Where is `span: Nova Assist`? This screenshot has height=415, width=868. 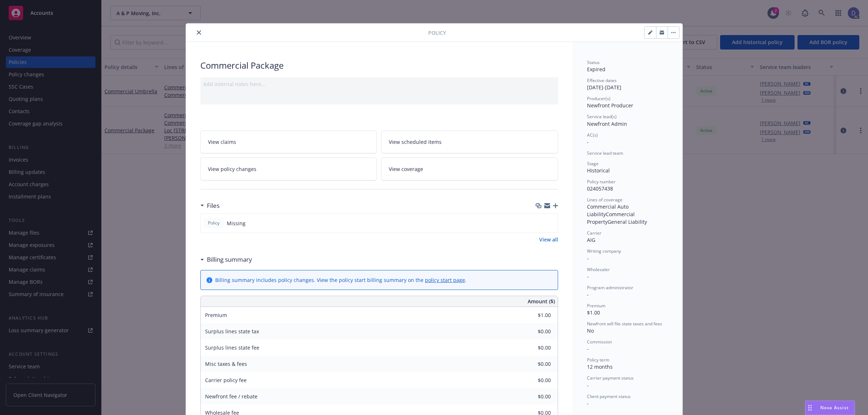
span: Nova Assist is located at coordinates (834, 407).